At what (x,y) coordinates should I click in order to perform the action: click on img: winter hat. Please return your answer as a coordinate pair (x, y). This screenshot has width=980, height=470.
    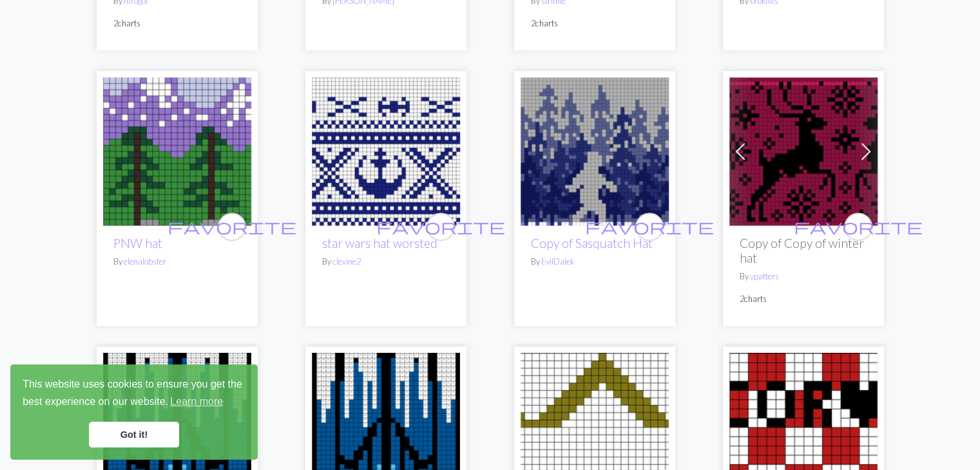
    Looking at the image, I should click on (804, 151).